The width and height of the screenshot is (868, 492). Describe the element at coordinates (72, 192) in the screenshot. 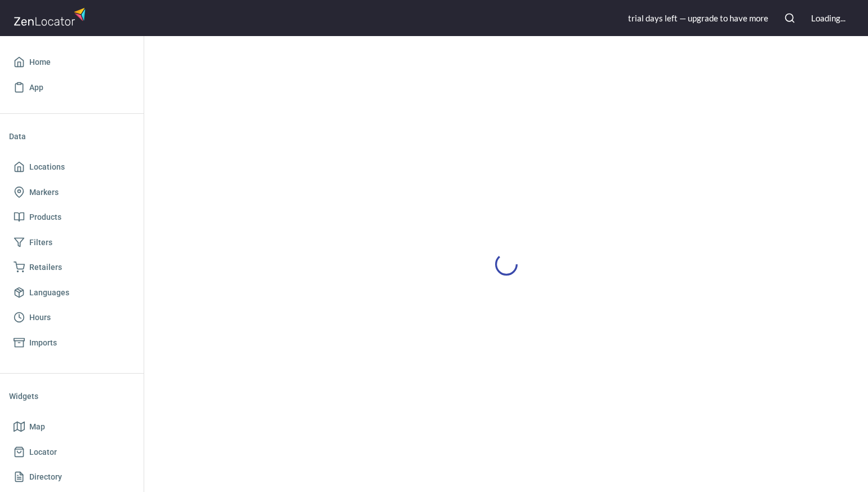

I see `a: Markers` at that location.